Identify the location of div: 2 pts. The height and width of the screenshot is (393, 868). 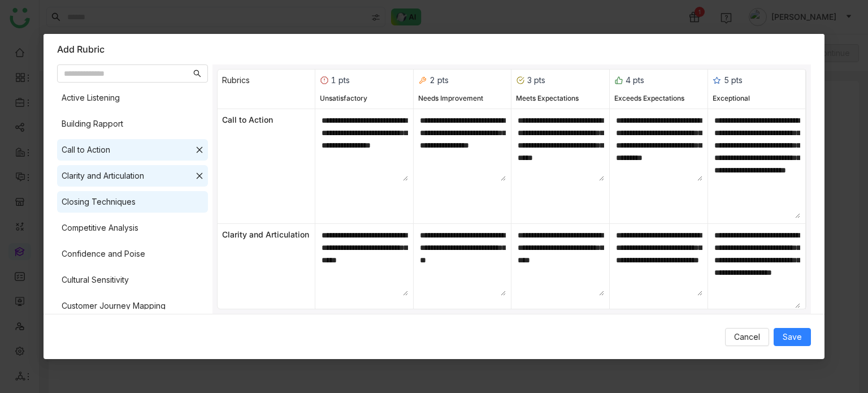
(433, 80).